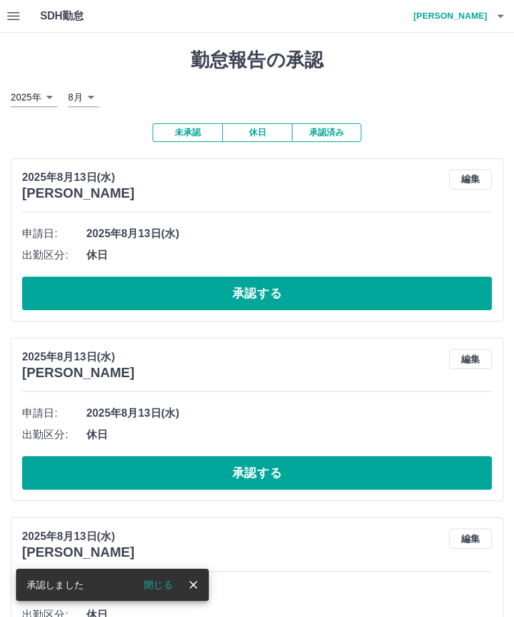 The width and height of the screenshot is (514, 617). I want to click on button: 休日, so click(257, 133).